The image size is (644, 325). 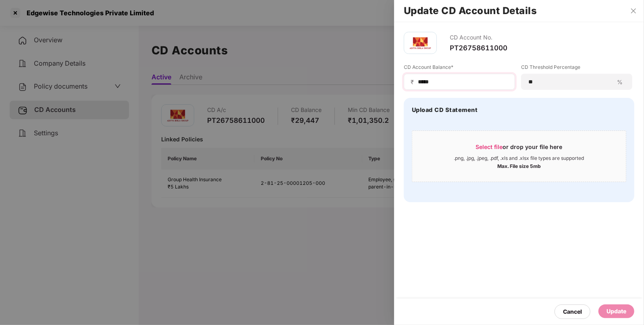 I want to click on h4: Upload CD Statement, so click(x=445, y=110).